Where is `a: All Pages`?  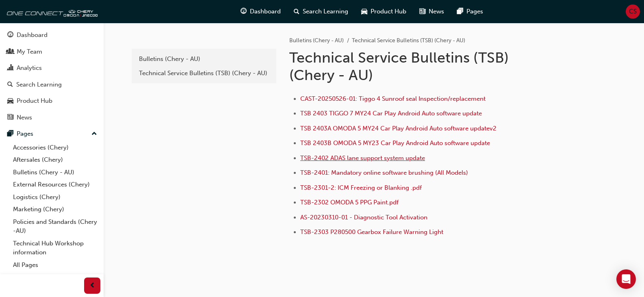
a: All Pages is located at coordinates (55, 265).